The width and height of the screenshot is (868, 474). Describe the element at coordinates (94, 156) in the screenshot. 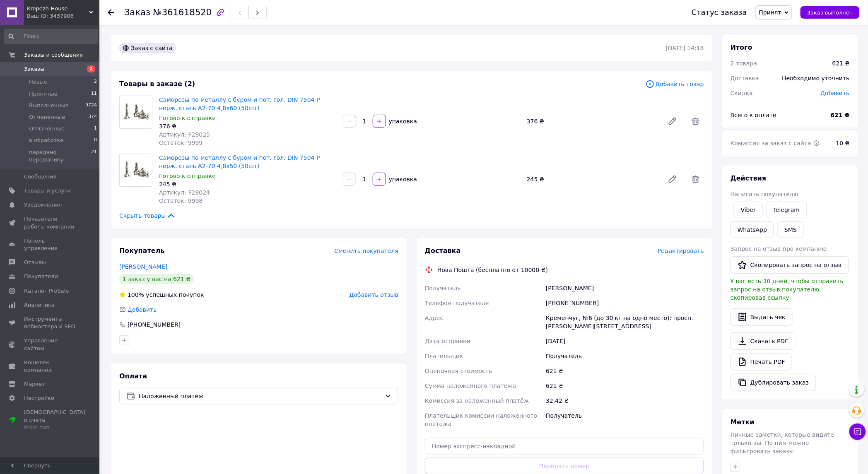

I see `span: 21` at that location.